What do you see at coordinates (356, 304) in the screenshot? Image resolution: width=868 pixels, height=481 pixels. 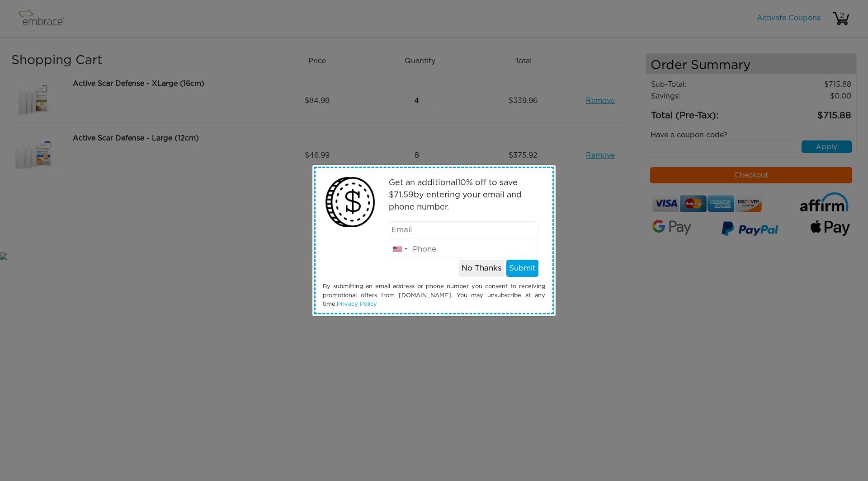 I see `a: Privacy Policy` at bounding box center [356, 304].